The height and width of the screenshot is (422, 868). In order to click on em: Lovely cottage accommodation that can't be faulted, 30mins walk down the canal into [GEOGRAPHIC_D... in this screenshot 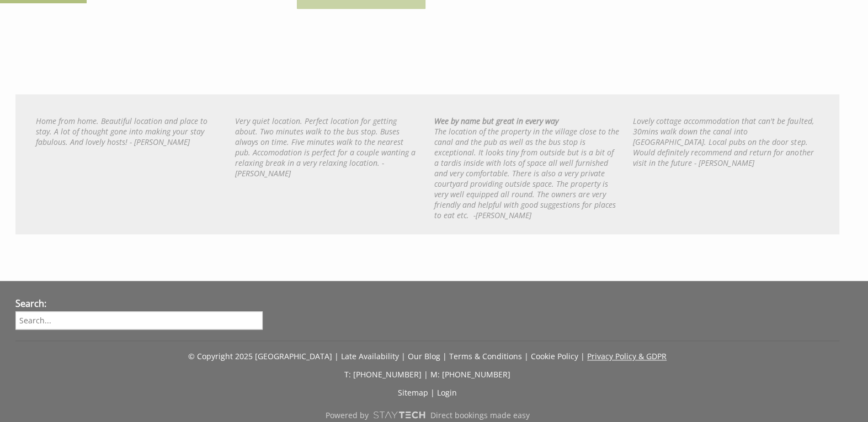, I will do `click(723, 142)`.